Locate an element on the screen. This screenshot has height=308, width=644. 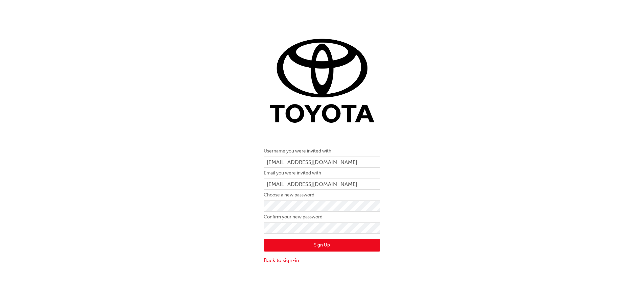
label: Username you were invited with is located at coordinates (322, 151).